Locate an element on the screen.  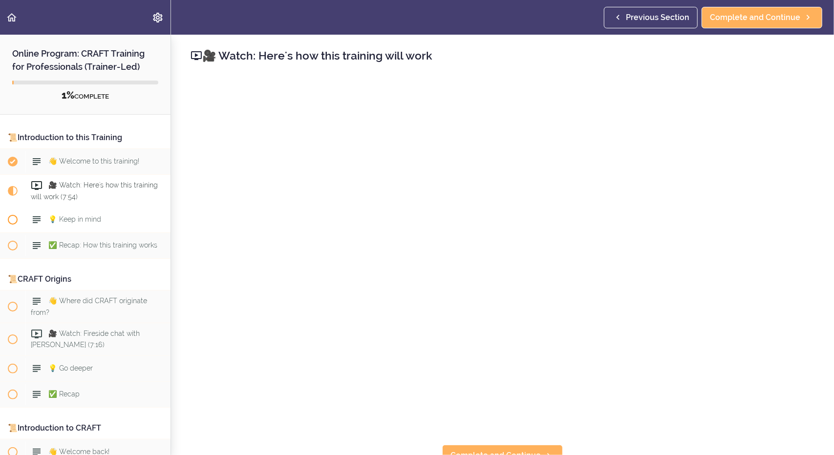
h2: 🎥 Watch: Here's how this training will work is located at coordinates (502, 56).